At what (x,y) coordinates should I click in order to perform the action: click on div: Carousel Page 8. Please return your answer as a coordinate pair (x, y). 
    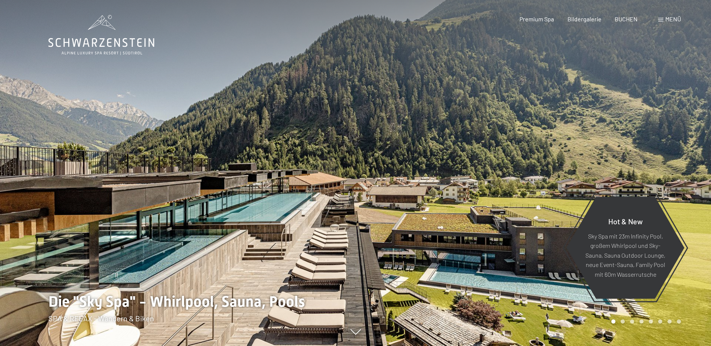
    Looking at the image, I should click on (679, 322).